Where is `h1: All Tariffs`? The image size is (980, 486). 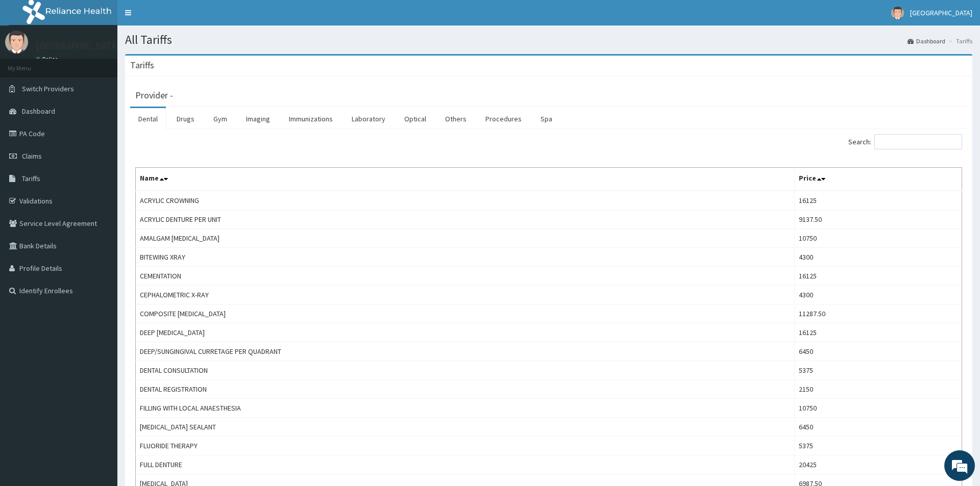 h1: All Tariffs is located at coordinates (548, 40).